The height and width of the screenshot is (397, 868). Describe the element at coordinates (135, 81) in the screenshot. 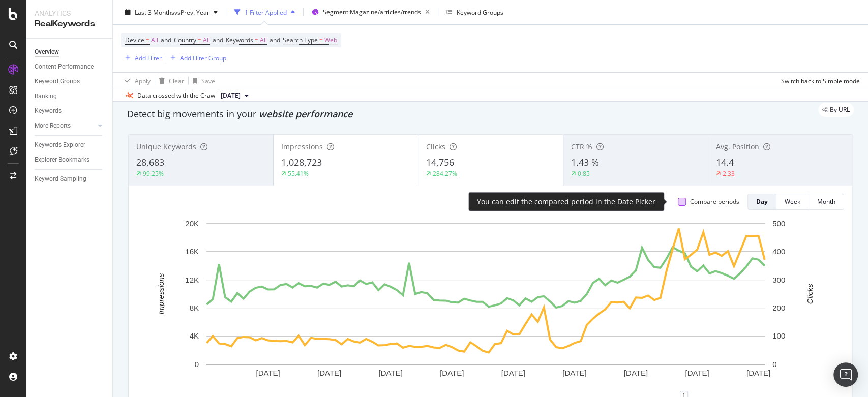

I see `button: Apply` at that location.